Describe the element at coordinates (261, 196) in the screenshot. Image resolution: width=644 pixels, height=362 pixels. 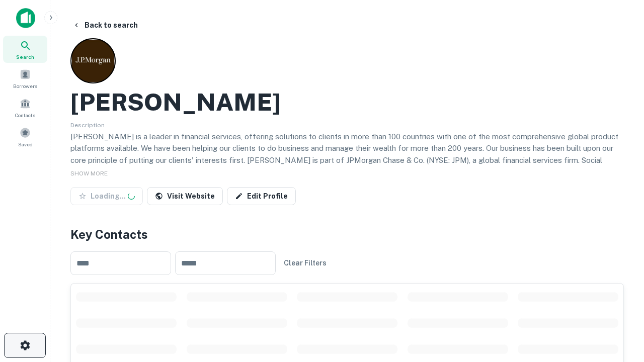
I see `a: Edit Profile` at that location.